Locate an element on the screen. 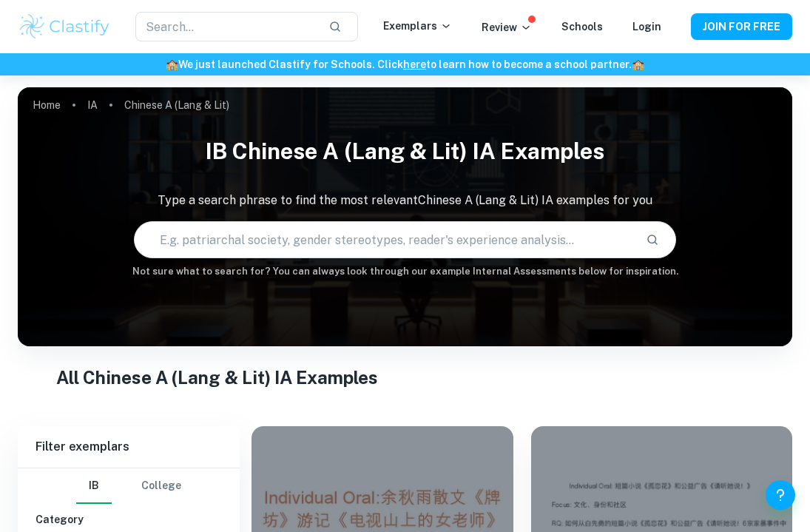 The image size is (810, 532). h6: Category is located at coordinates (129, 519).